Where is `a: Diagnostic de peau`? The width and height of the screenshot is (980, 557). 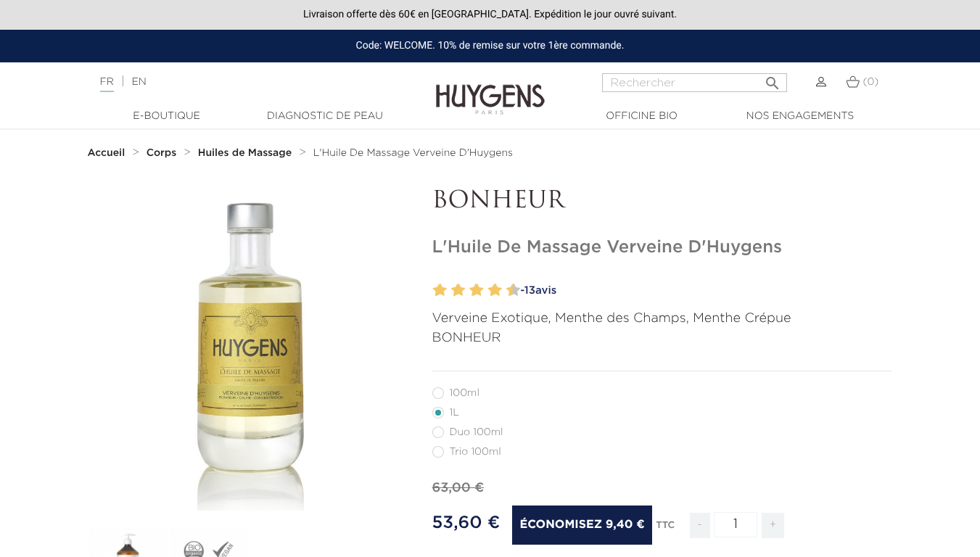 a: Diagnostic de peau is located at coordinates (325, 116).